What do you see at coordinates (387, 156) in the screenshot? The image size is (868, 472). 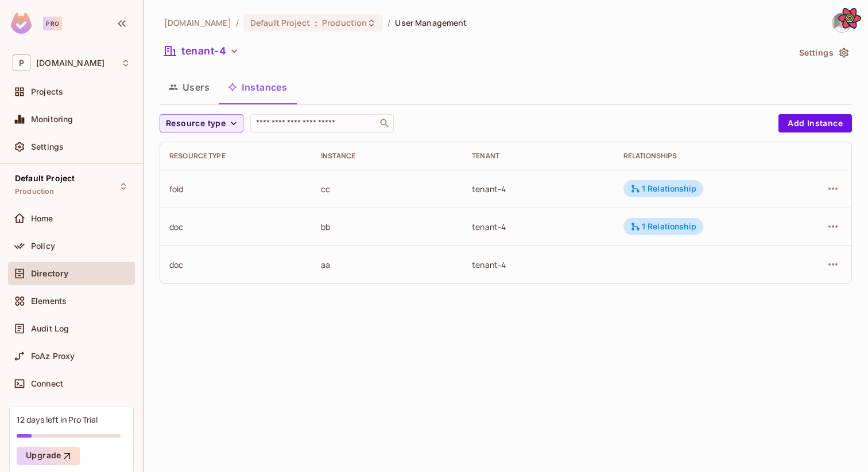 I see `div: Instance` at bounding box center [387, 156].